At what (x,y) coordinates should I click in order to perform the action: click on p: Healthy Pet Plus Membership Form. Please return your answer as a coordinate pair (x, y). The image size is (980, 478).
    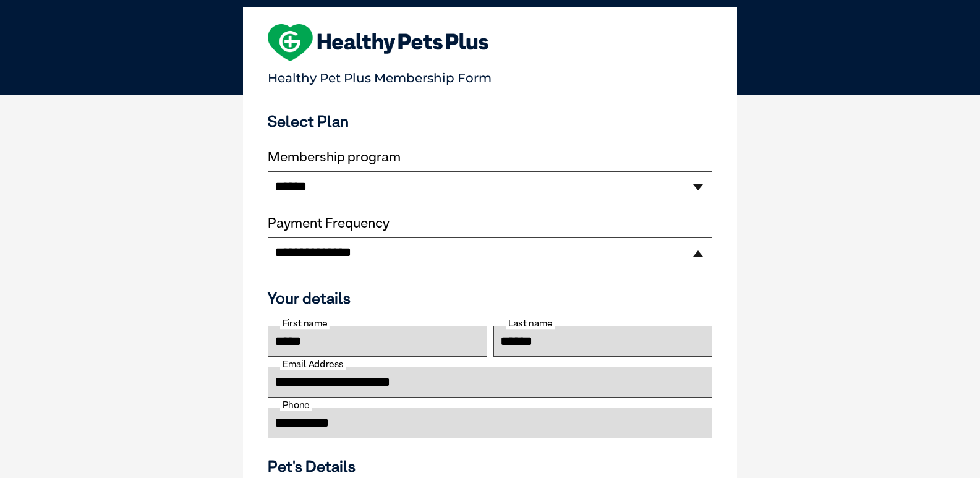
    Looking at the image, I should click on (490, 75).